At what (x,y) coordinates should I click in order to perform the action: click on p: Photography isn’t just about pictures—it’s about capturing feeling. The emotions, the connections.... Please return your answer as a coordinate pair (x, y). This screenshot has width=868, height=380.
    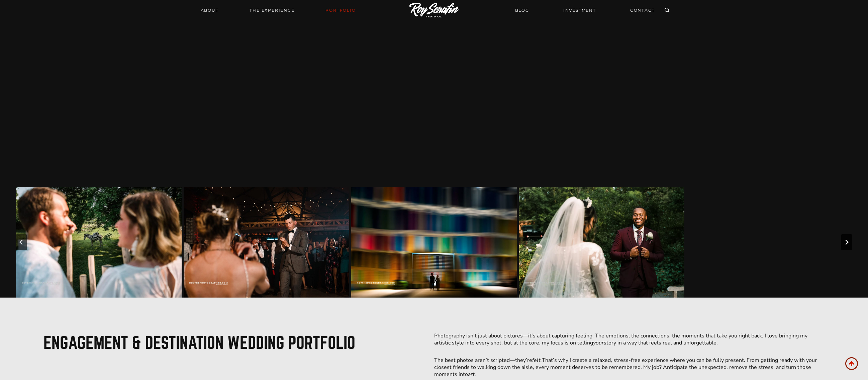
    Looking at the image, I should click on (629, 339).